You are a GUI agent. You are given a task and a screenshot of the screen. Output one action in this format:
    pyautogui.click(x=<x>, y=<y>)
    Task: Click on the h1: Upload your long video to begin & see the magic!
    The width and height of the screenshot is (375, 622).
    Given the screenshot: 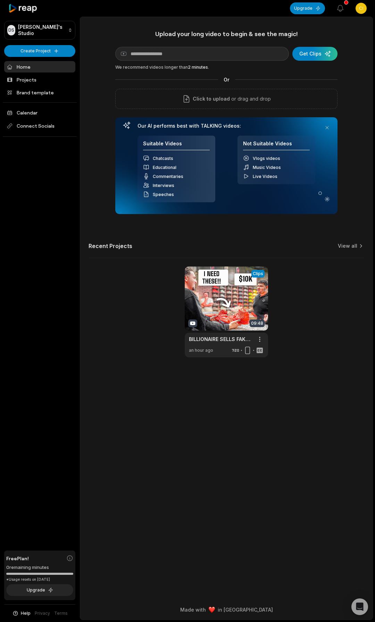 What is the action you would take?
    pyautogui.click(x=226, y=34)
    